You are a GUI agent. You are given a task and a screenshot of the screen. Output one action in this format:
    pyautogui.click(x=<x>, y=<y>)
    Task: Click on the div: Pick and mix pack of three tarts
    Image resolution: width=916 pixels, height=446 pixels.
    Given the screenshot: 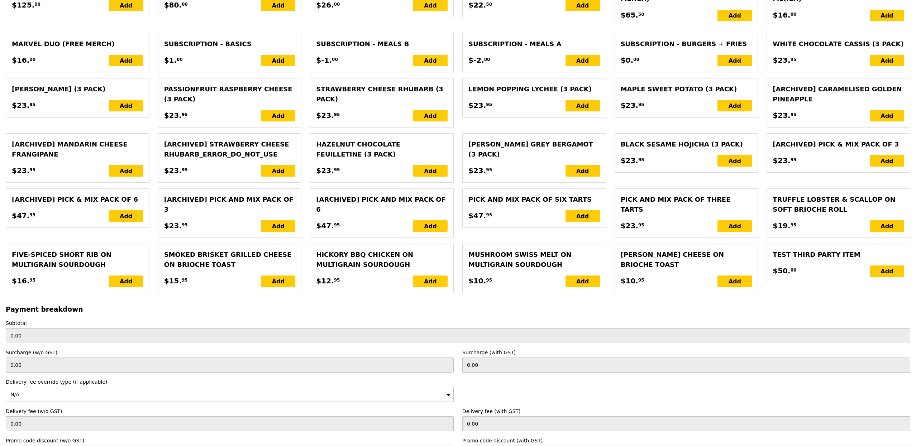 What is the action you would take?
    pyautogui.click(x=686, y=205)
    